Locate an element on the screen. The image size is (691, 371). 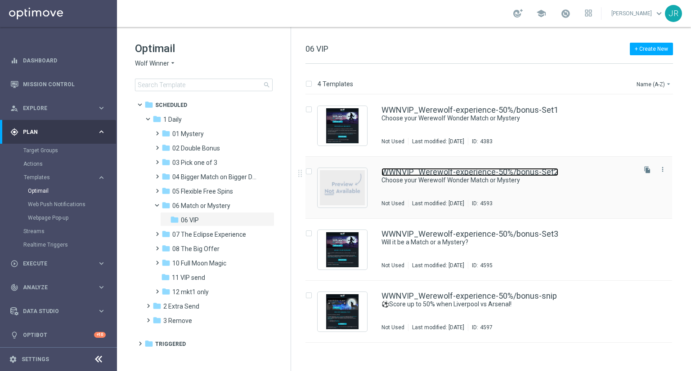
i: lightbulb is located at coordinates (14, 335).